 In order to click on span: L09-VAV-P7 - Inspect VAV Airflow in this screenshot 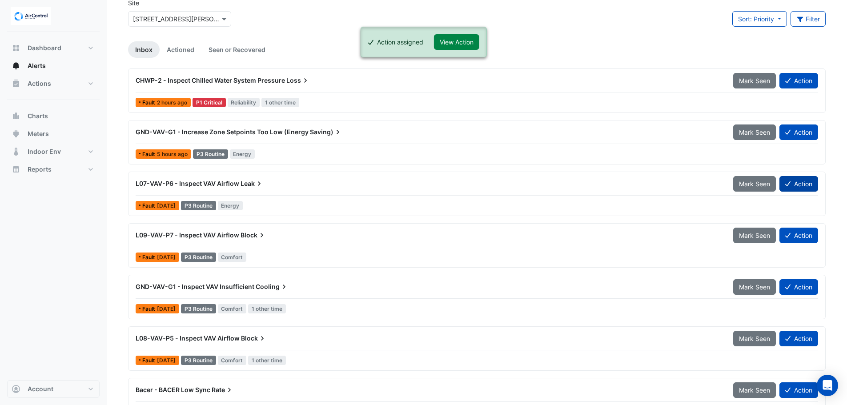, I will do `click(187, 235)`.